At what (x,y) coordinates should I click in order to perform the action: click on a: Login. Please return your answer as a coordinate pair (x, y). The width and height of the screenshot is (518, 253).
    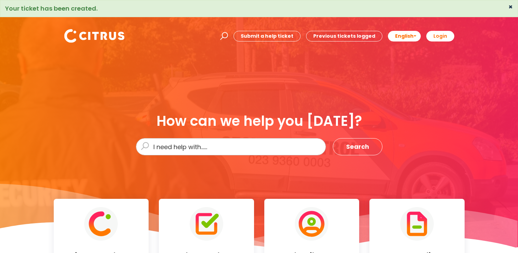
    Looking at the image, I should click on (440, 36).